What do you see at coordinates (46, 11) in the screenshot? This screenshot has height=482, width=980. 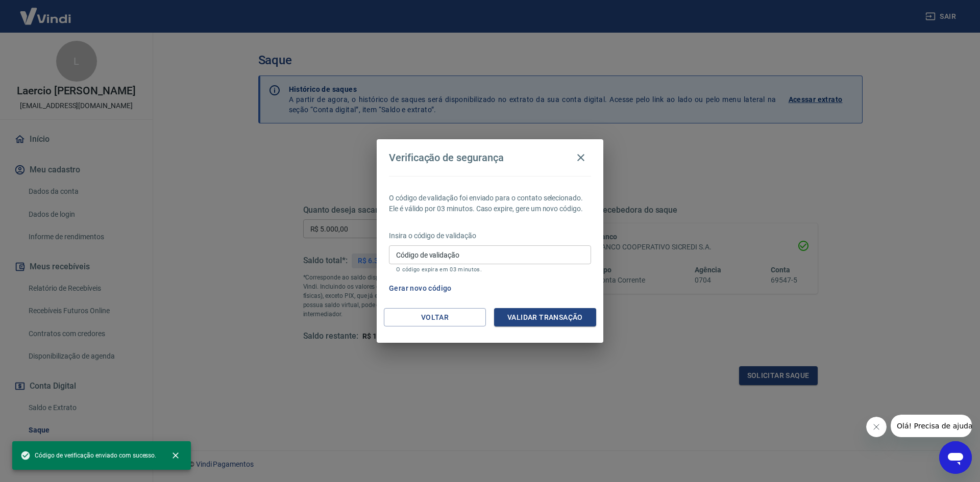 I see `span: Olá! Precisa de ajuda?` at bounding box center [46, 11].